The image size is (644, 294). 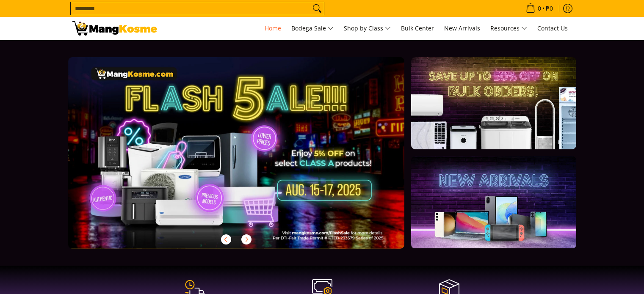 What do you see at coordinates (539, 8) in the screenshot?
I see `span: 0` at bounding box center [539, 8].